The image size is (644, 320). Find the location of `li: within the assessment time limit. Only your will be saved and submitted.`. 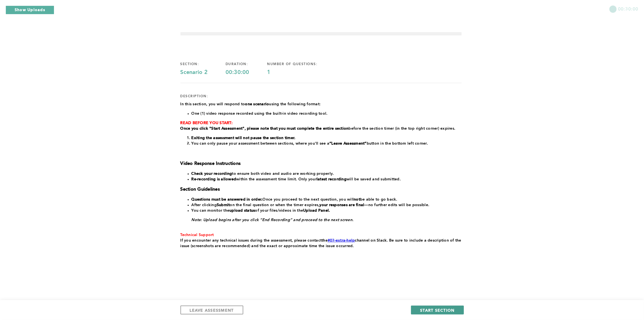

li: within the assessment time limit. Only your will be saved and submitted. is located at coordinates (327, 179).